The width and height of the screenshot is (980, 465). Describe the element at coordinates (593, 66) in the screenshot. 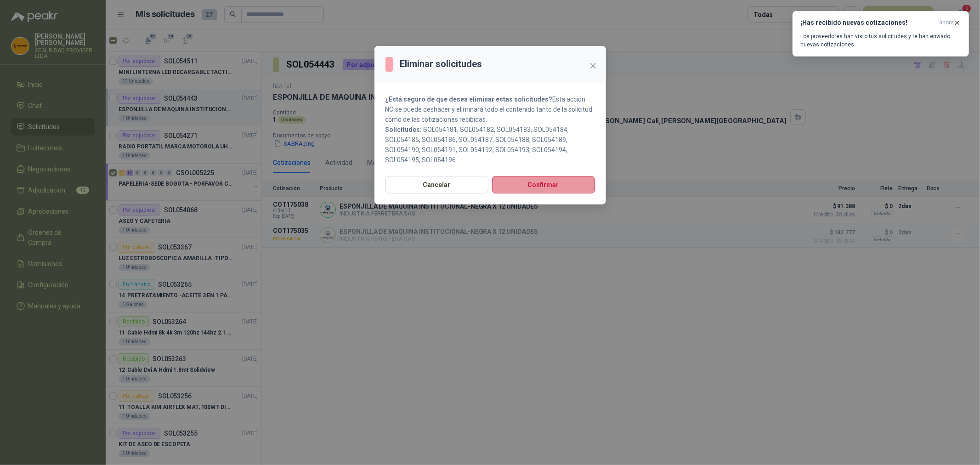

I see `span: close` at that location.